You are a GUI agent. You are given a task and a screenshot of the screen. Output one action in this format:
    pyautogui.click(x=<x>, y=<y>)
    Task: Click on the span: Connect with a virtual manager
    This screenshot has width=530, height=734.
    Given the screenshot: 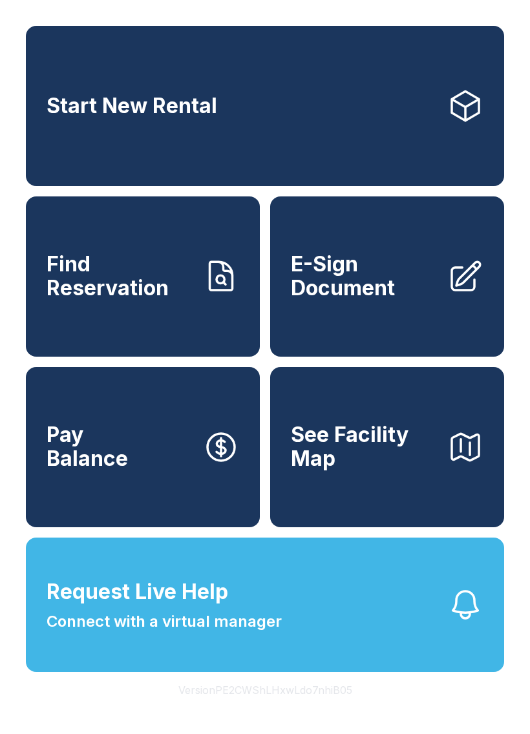 What is the action you would take?
    pyautogui.click(x=164, y=621)
    